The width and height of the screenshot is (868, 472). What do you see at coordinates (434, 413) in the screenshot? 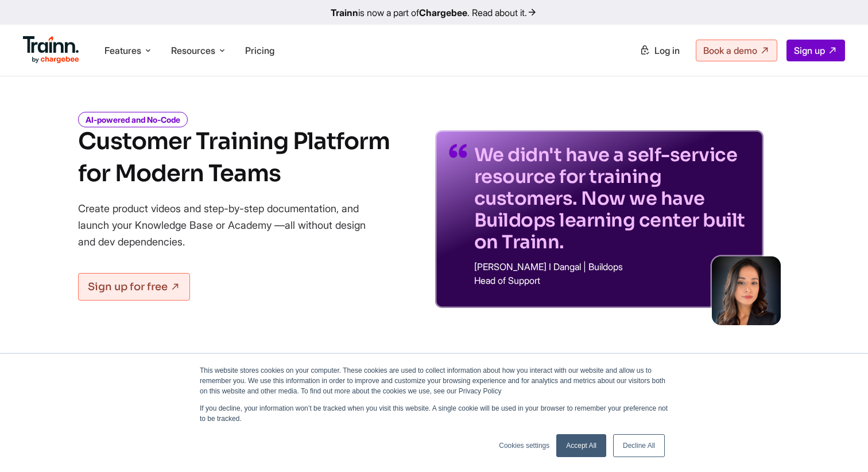
I see `p: If you decline, your information won’t be tracked when you visit this website. A single cookie wi...` at bounding box center [434, 413].